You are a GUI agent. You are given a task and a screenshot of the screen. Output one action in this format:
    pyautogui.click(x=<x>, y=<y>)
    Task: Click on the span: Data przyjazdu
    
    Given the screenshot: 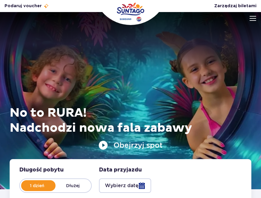 What is the action you would take?
    pyautogui.click(x=120, y=170)
    